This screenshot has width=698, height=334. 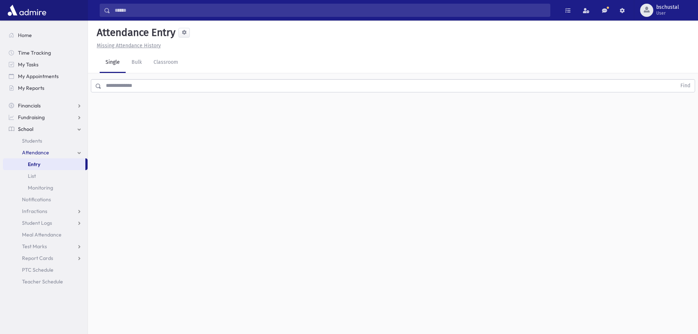 I want to click on a: Students, so click(x=45, y=141).